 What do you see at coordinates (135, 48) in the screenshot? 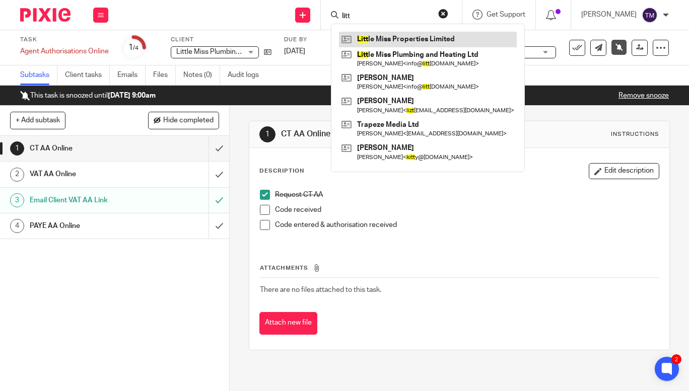
I see `small: /4` at bounding box center [135, 48].